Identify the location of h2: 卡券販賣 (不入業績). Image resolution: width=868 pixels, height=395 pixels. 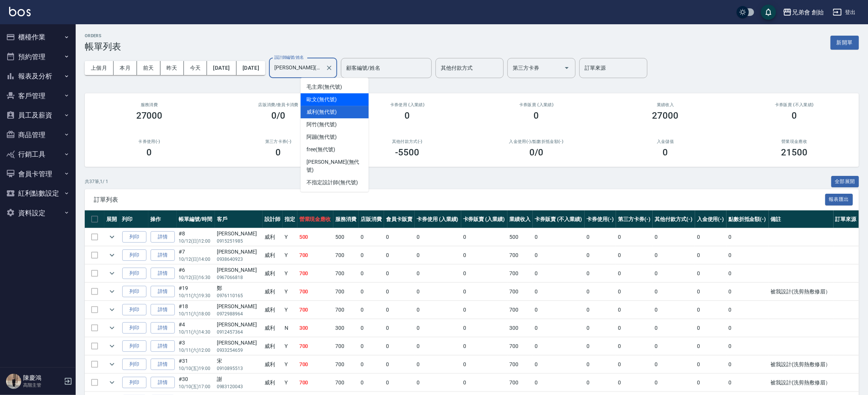
(794, 104).